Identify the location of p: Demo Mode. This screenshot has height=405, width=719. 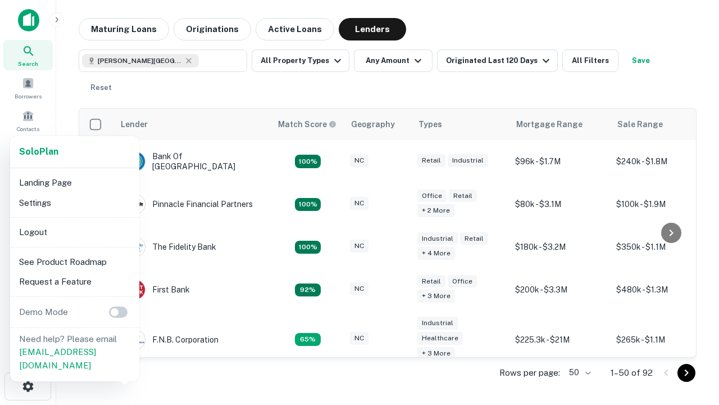
(43, 312).